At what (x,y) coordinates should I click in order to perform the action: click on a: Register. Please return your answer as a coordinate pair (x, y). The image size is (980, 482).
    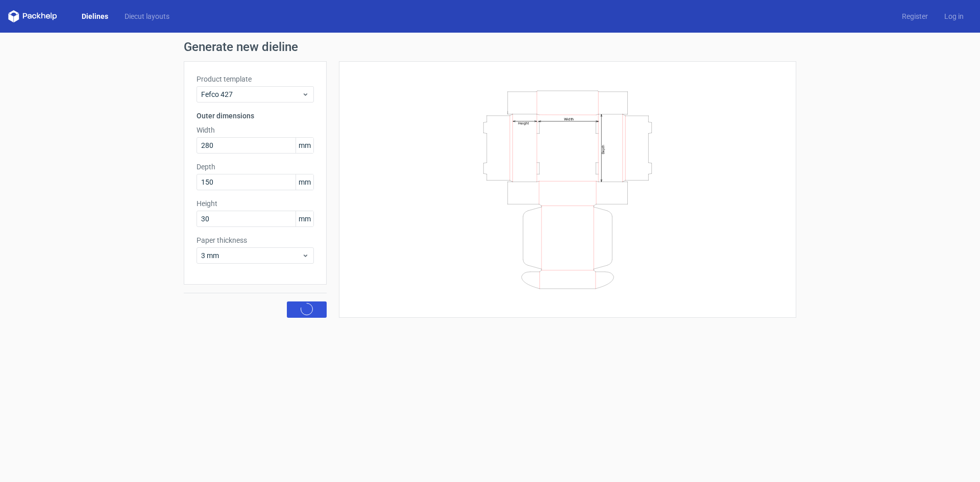
    Looking at the image, I should click on (914, 16).